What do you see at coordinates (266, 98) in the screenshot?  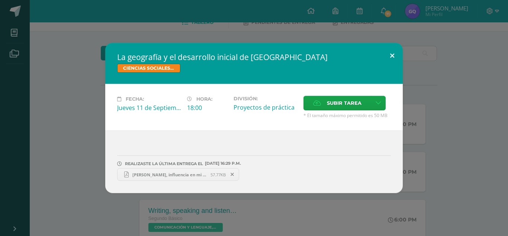 I see `label: División:` at bounding box center [266, 98].